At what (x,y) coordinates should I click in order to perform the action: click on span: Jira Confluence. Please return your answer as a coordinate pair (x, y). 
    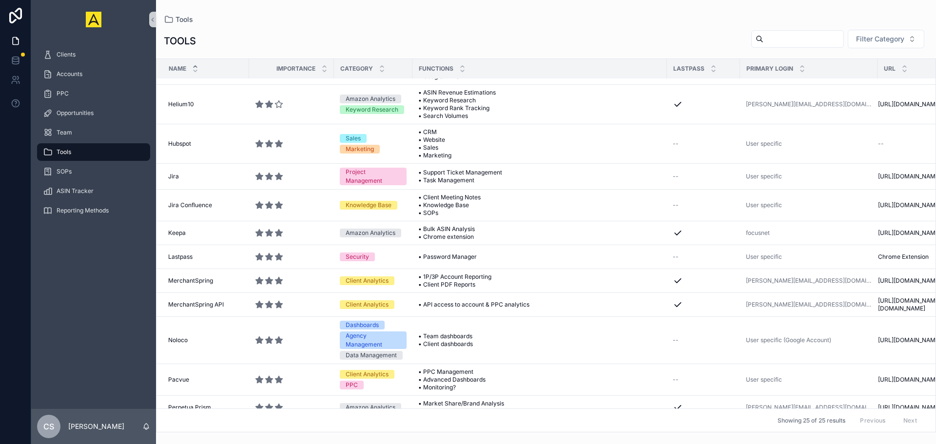
    Looking at the image, I should click on (190, 205).